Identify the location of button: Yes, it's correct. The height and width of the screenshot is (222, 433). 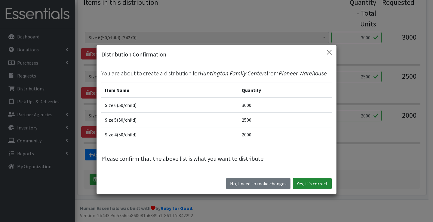
(312, 184).